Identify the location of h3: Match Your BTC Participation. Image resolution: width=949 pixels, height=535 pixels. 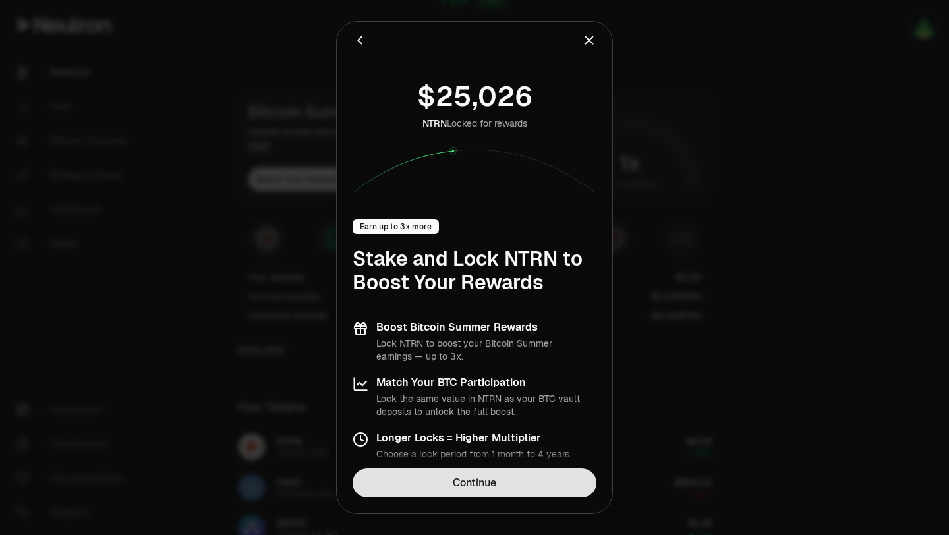
(486, 383).